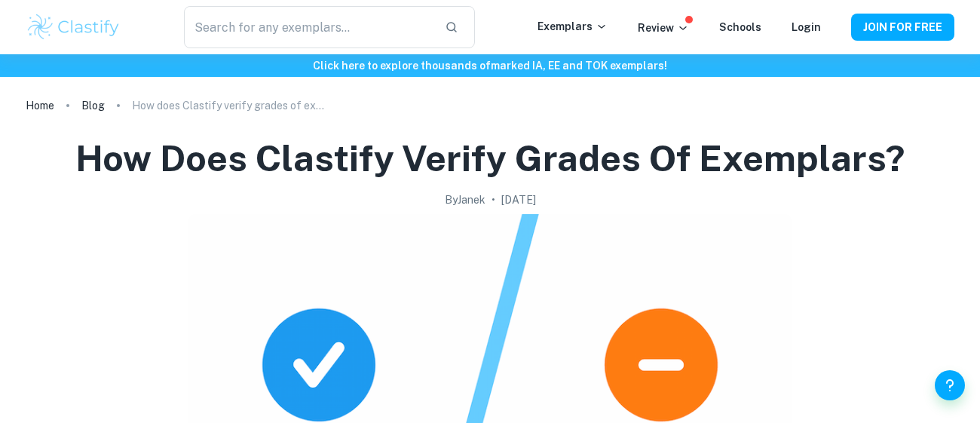 The width and height of the screenshot is (980, 423). Describe the element at coordinates (230, 105) in the screenshot. I see `p: How does Clastify verify grades of exemplars?` at that location.